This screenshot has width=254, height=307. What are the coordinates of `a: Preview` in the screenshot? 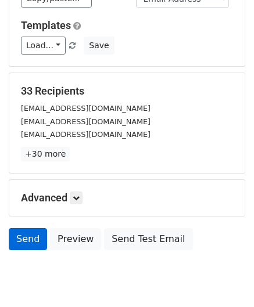 It's located at (76, 239).